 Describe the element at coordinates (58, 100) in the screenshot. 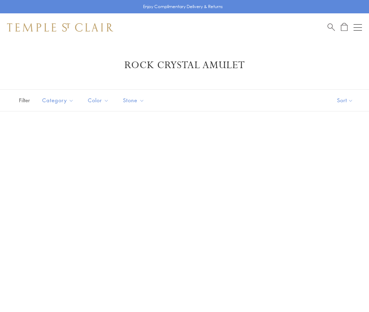

I see `button: Category` at that location.